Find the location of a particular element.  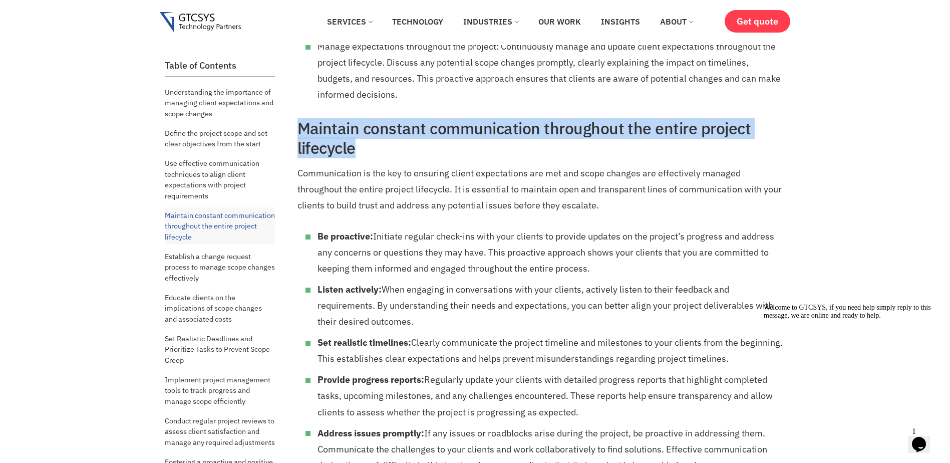

li: Clearly communicate the project timeline and milestones to your clients from the beginning. This ... is located at coordinates (550, 351).